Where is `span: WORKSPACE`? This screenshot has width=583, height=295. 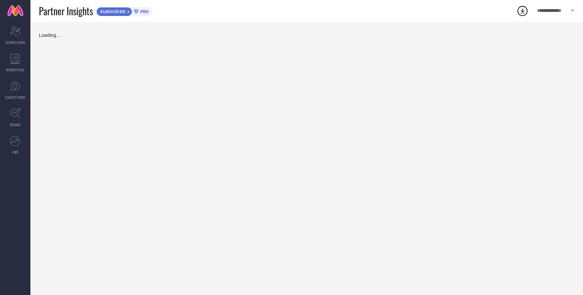 span: WORKSPACE is located at coordinates (15, 70).